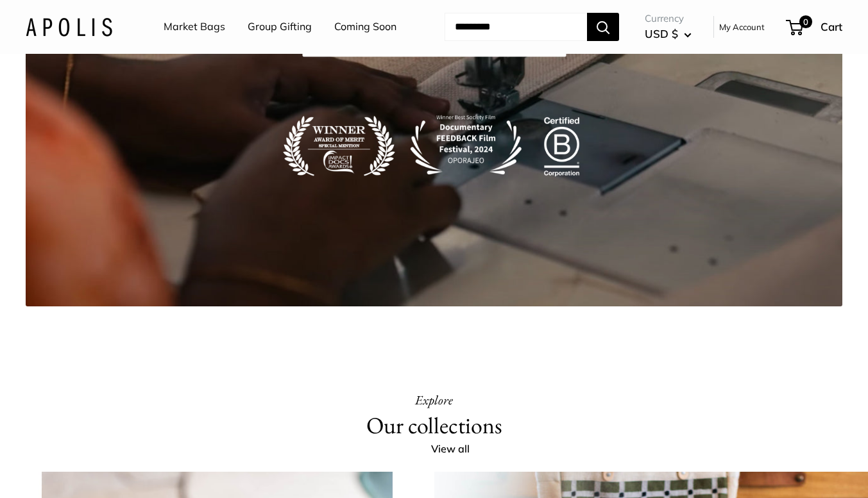 The image size is (868, 498). What do you see at coordinates (742, 27) in the screenshot?
I see `a: My Account` at bounding box center [742, 27].